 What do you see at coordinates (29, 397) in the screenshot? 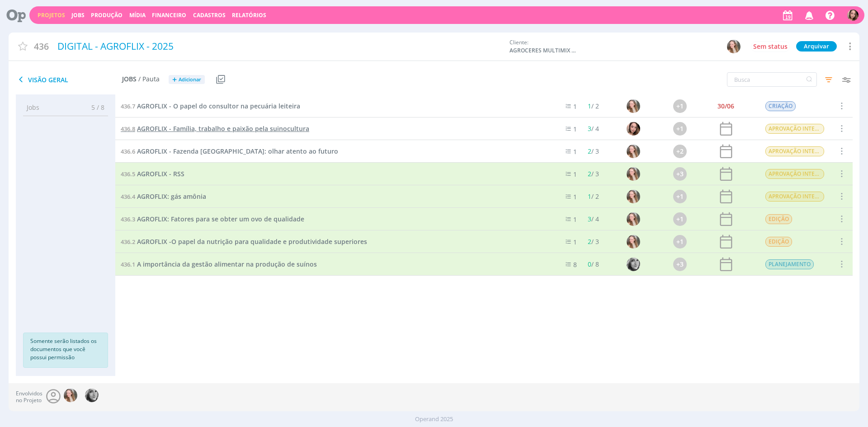
I see `span: Envolvidos no Projeto` at bounding box center [29, 397].